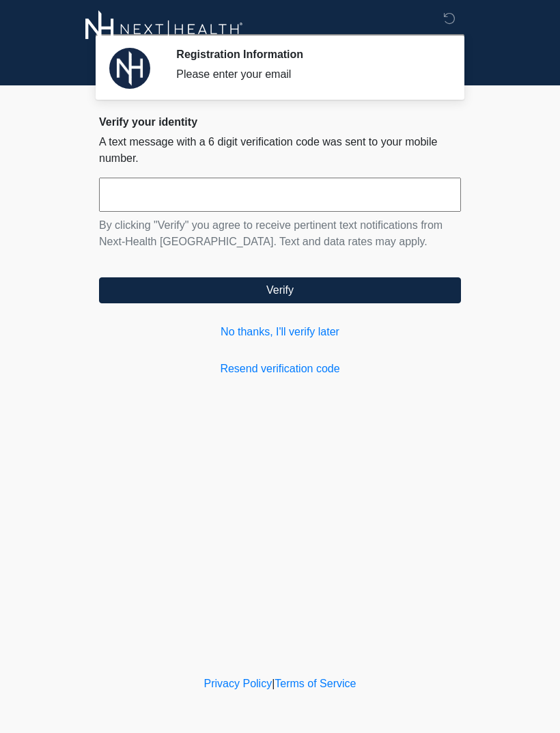  Describe the element at coordinates (130, 68) in the screenshot. I see `img: Agent Avatar` at that location.